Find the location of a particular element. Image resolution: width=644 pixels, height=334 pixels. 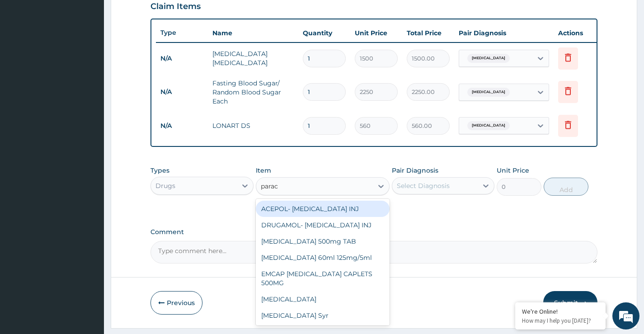

td: Fasting Blood Sugar/ Random Blood Sugar Each is located at coordinates (253, 92).